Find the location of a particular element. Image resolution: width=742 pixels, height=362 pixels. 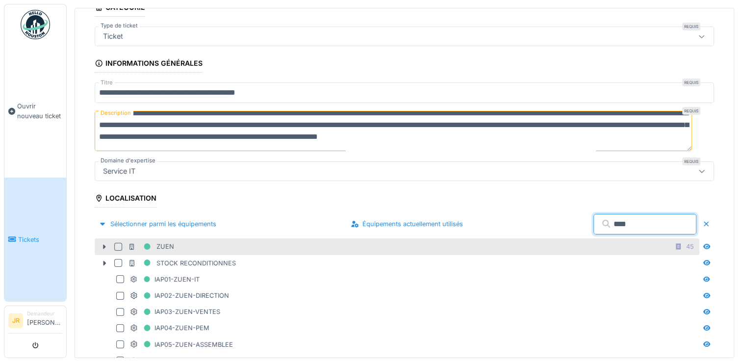

label: Description is located at coordinates (116, 113).